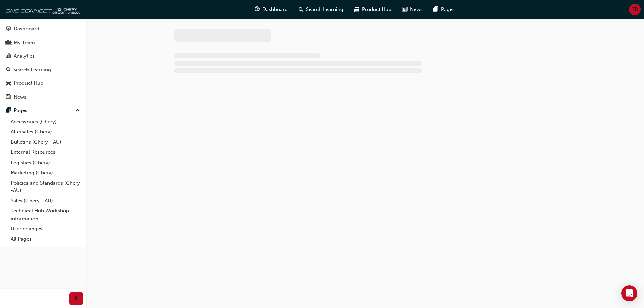  What do you see at coordinates (78, 110) in the screenshot?
I see `span: up-icon` at bounding box center [78, 110].